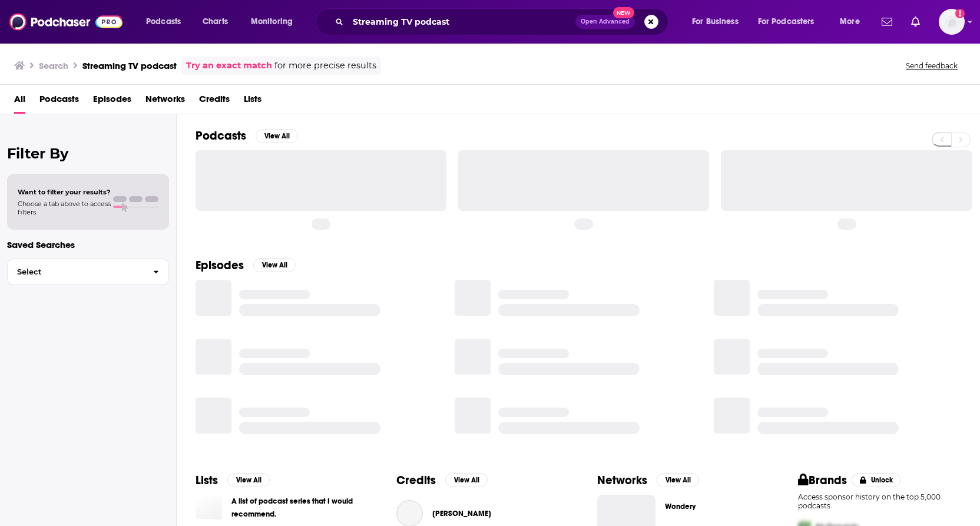  I want to click on button: Open AdvancedNew, so click(605, 22).